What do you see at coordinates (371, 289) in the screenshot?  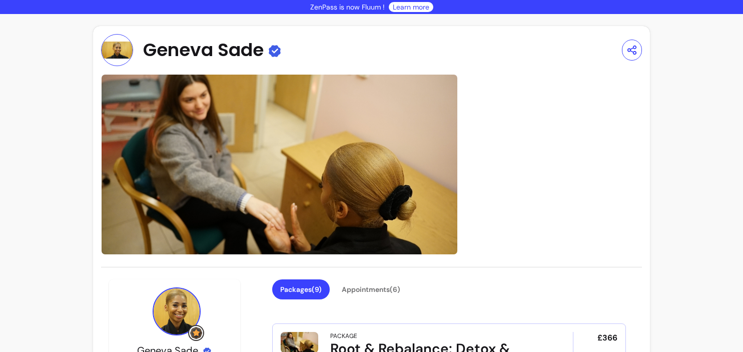 I see `button: Appointments(6)` at bounding box center [371, 289].